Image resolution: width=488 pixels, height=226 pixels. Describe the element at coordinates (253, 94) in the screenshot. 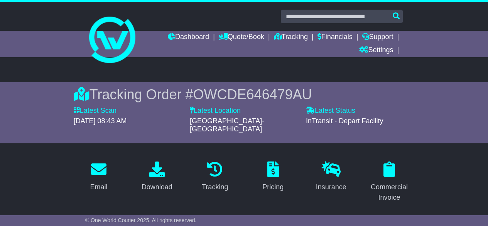

I see `span: OWCDE646479AU` at that location.